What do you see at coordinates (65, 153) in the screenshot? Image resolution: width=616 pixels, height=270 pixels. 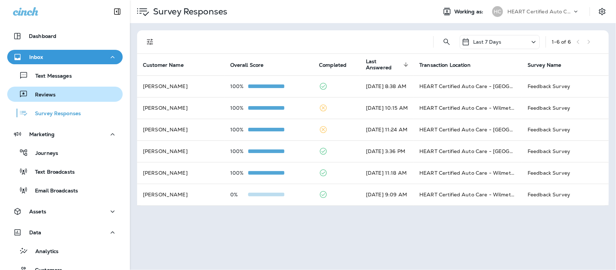 I see `button: Journeys` at bounding box center [65, 153].